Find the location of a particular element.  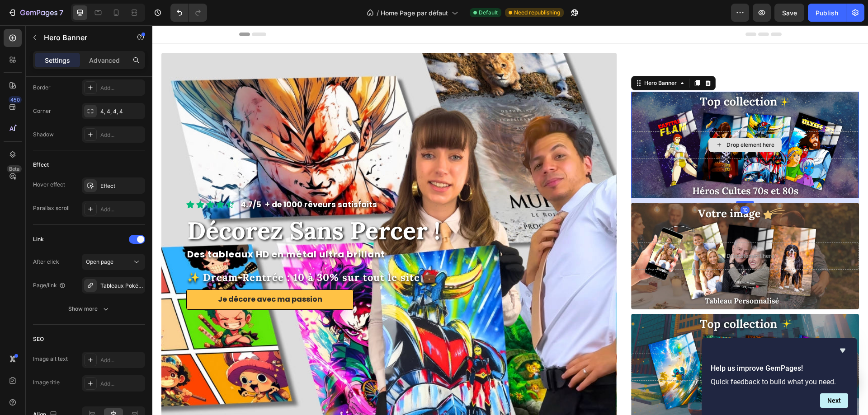

div: Hero Banner is located at coordinates (508, 58).